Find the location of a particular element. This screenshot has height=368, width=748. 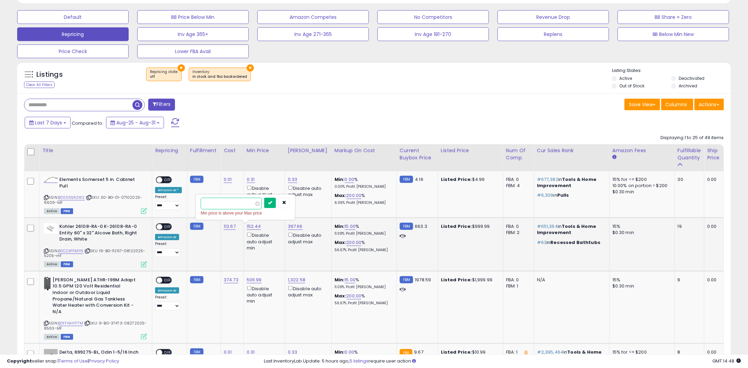

button: Lower FBA Avail is located at coordinates (193, 51).